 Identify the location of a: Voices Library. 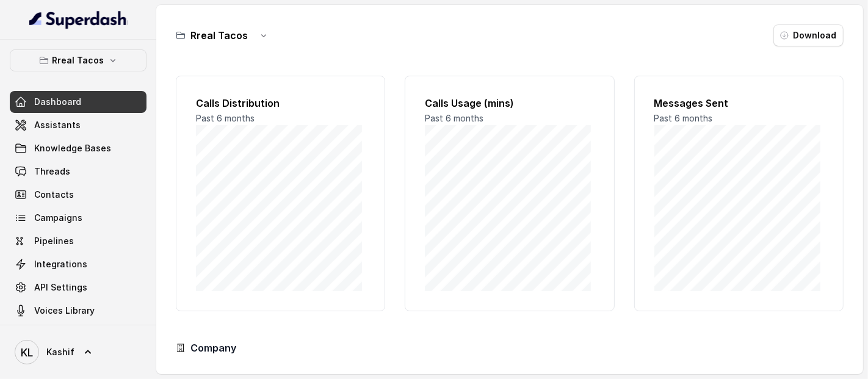
(78, 311).